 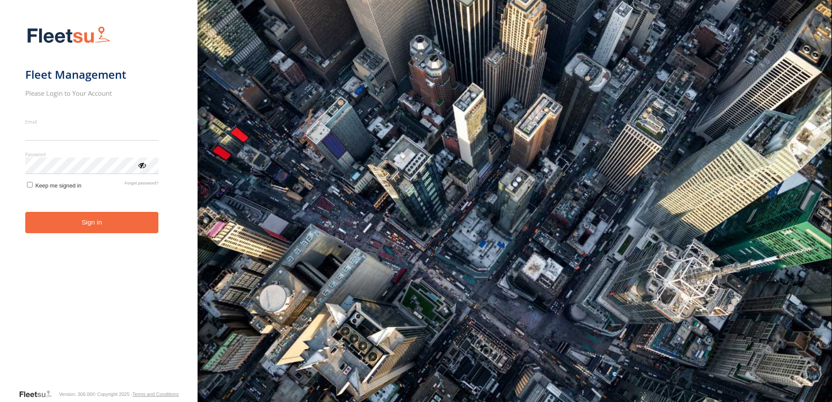 I want to click on h1: Fleet Management, so click(x=92, y=74).